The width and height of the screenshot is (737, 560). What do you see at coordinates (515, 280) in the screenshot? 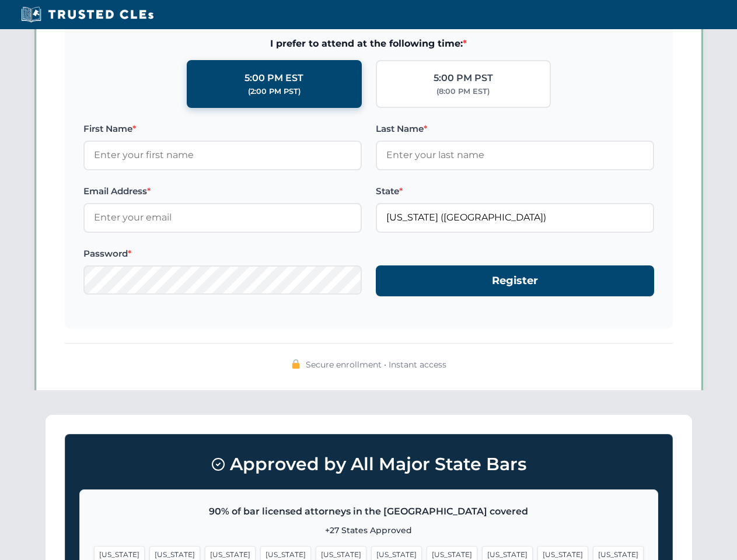
I see `button: Register` at bounding box center [515, 280].